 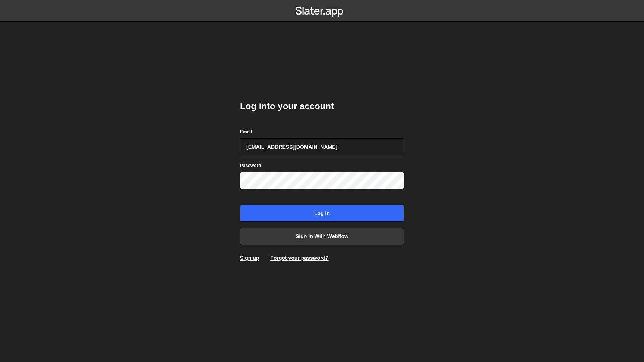 I want to click on h2: Log into your account, so click(x=322, y=106).